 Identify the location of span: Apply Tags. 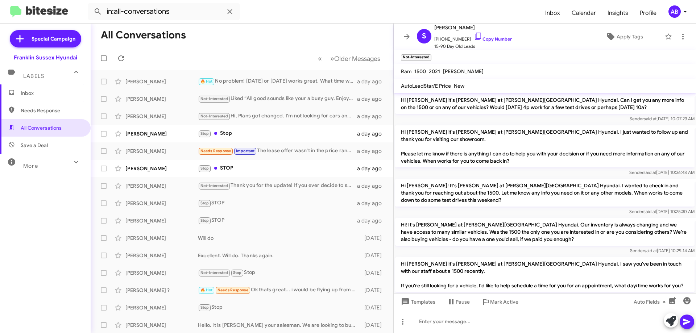
(630, 37).